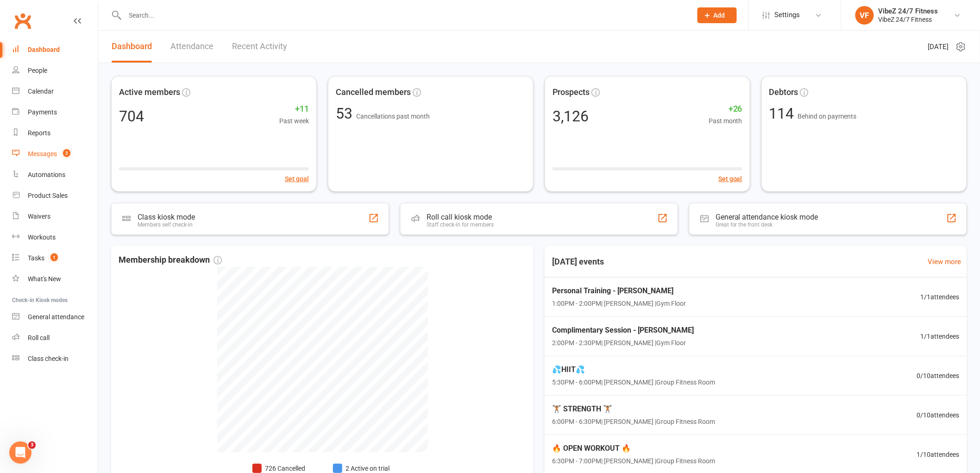 The image size is (980, 473). What do you see at coordinates (44, 49) in the screenshot?
I see `div: Dashboard` at bounding box center [44, 49].